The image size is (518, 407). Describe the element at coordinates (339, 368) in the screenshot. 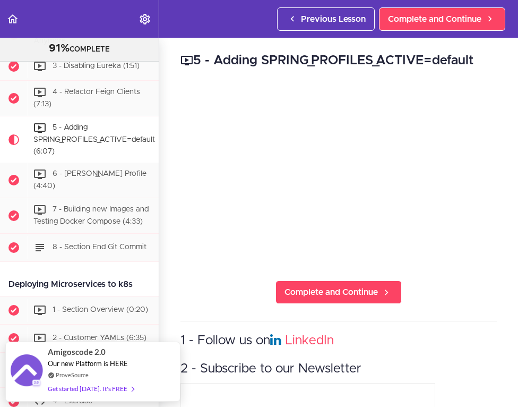

I see `h3: 2 - Subscribe to our Newsletter` at that location.